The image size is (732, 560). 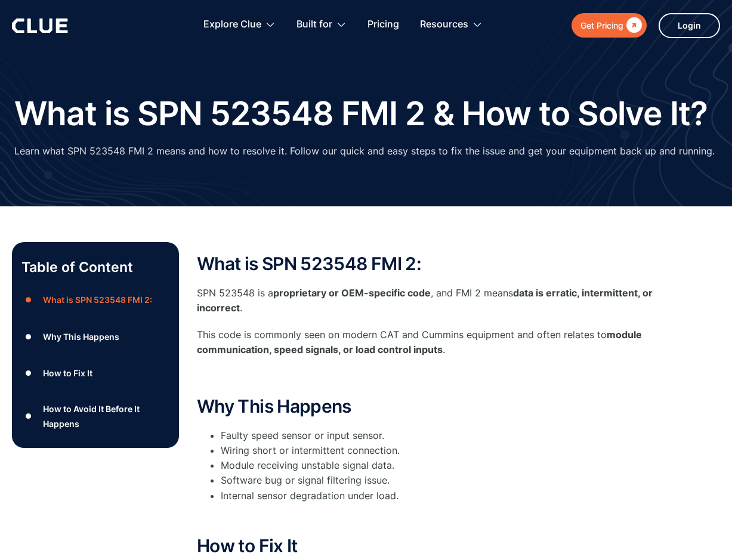 What do you see at coordinates (602, 25) in the screenshot?
I see `div: Get Pricing` at bounding box center [602, 25].